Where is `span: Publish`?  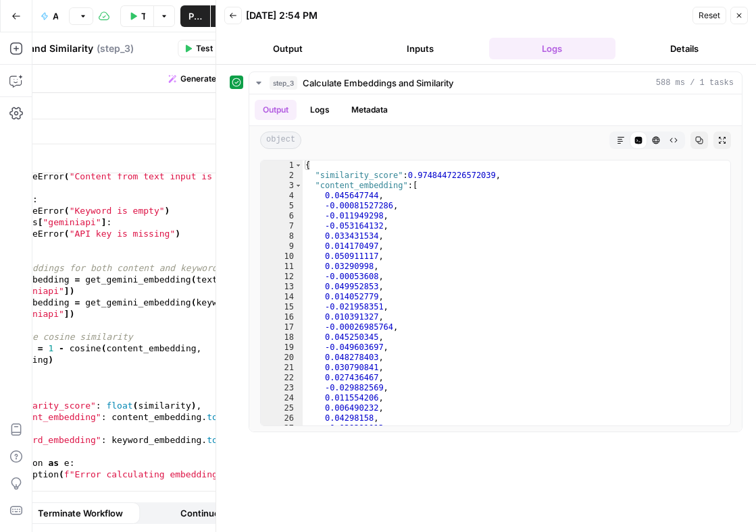 span: Publish is located at coordinates (195, 16).